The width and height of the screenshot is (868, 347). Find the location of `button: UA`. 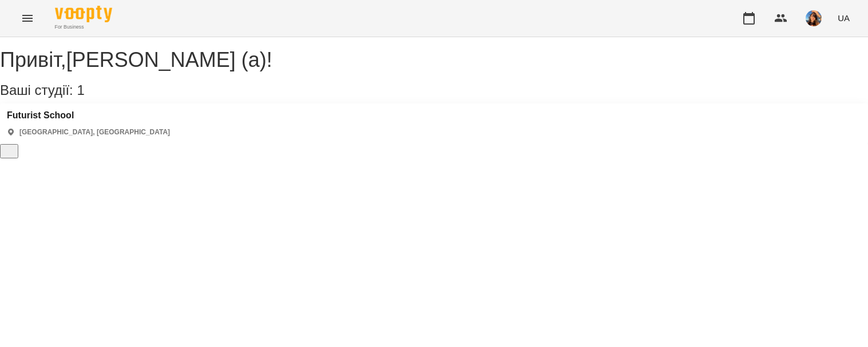

button: UA is located at coordinates (843, 17).